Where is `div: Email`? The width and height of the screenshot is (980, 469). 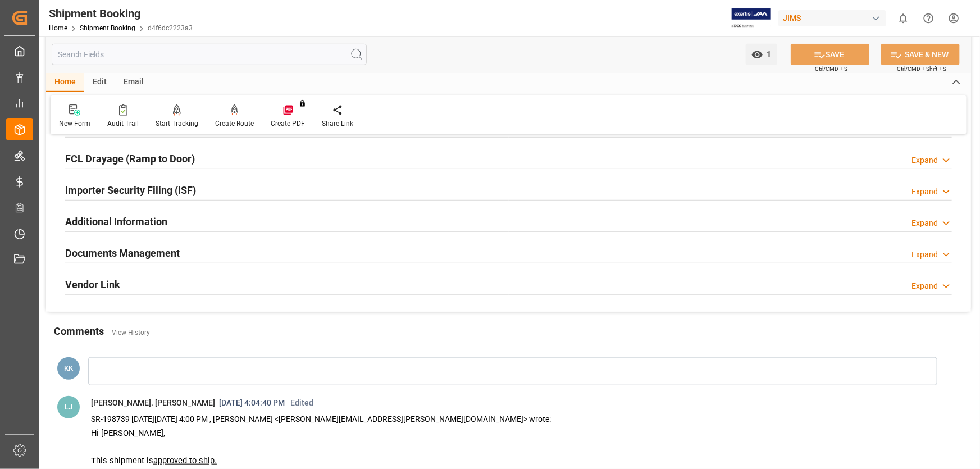 div: Email is located at coordinates (134, 83).